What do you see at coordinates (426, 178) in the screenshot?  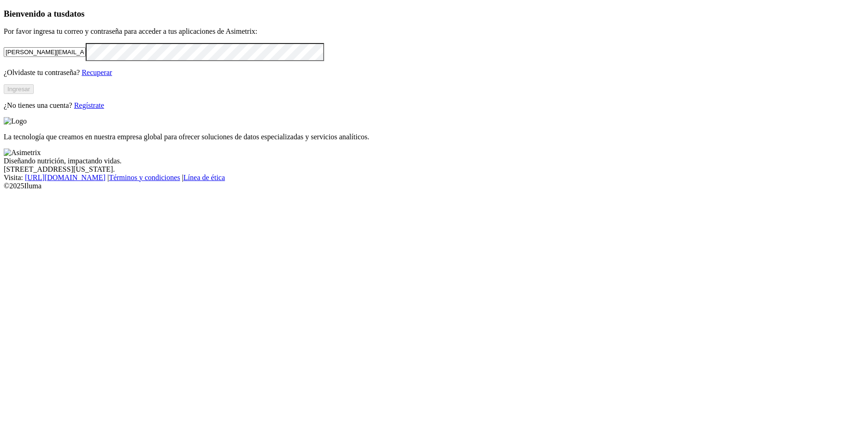 I see `div: Visita : | |` at bounding box center [426, 178].